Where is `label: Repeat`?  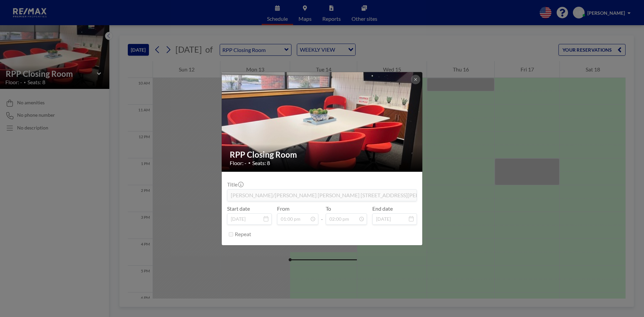
label: Repeat is located at coordinates (243, 234).